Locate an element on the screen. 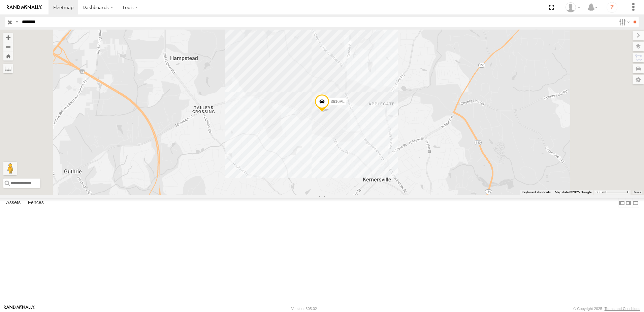 Image resolution: width=644 pixels, height=312 pixels. span: Map data ©2025 Google is located at coordinates (573, 192).